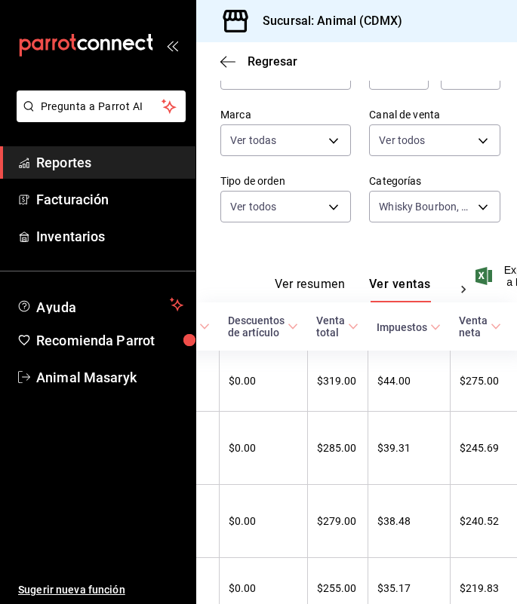  What do you see at coordinates (473, 327) in the screenshot?
I see `div: Venta neta` at bounding box center [473, 327].